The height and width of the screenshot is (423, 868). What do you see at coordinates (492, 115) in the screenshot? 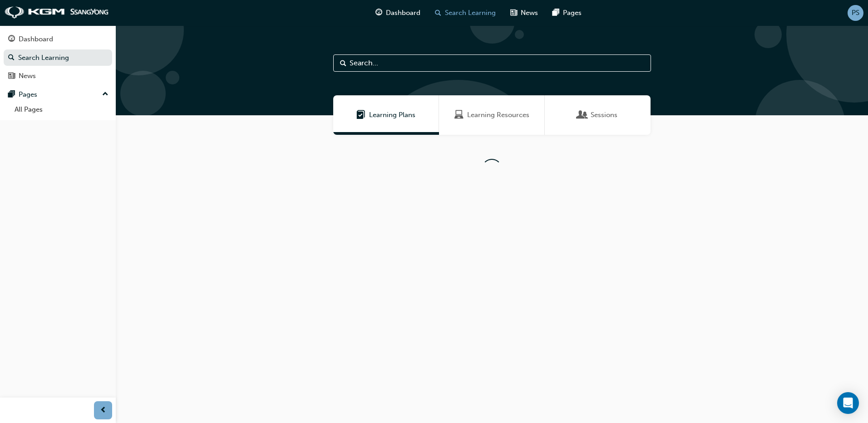
I see `a: Learning ResourcesLearning Resources` at bounding box center [492, 115].